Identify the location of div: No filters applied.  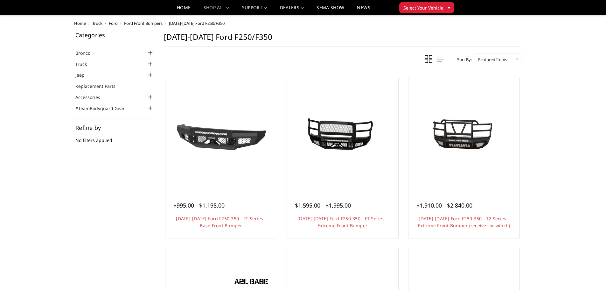
(115, 137).